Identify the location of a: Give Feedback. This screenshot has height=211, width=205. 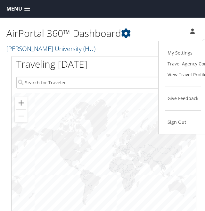
(183, 98).